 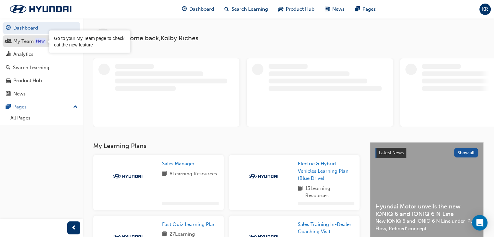 I want to click on div: Pages, so click(x=20, y=107).